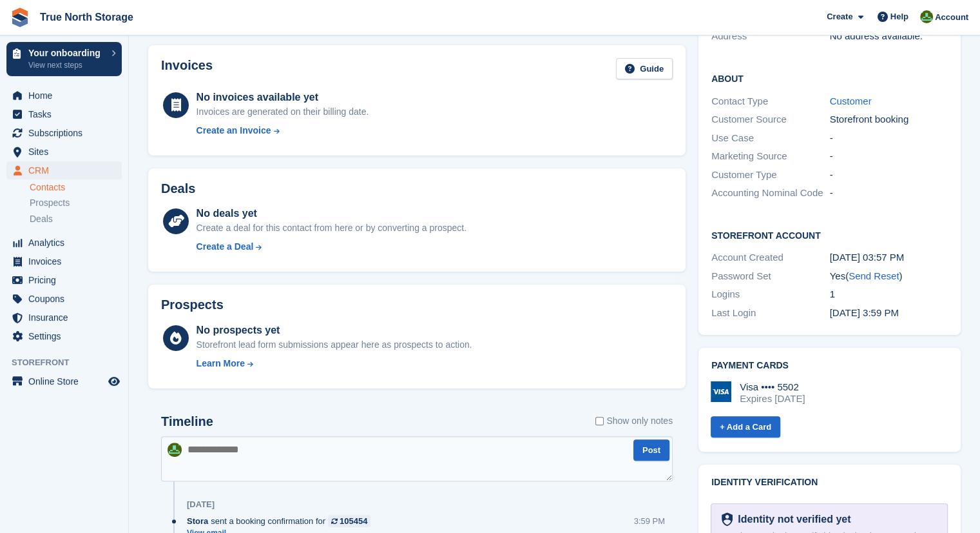 The image size is (980, 533). Describe the element at coordinates (770, 276) in the screenshot. I see `div: Password Set` at that location.